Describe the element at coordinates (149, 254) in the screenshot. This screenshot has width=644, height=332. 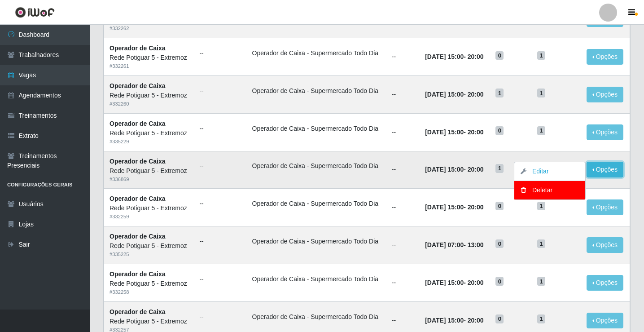
I see `div: # 335225` at that location.